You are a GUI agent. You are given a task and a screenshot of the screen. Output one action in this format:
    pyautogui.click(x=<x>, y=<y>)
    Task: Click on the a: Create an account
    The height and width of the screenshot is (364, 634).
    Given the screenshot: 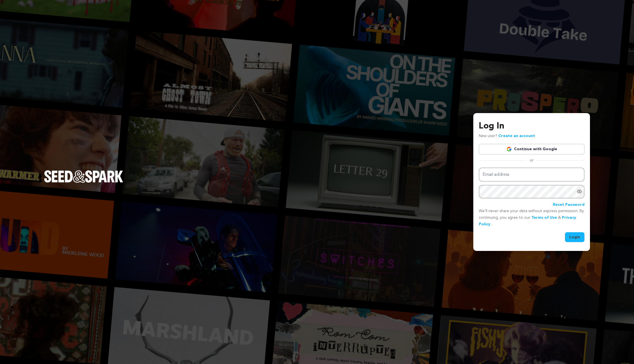 What is the action you would take?
    pyautogui.click(x=516, y=136)
    